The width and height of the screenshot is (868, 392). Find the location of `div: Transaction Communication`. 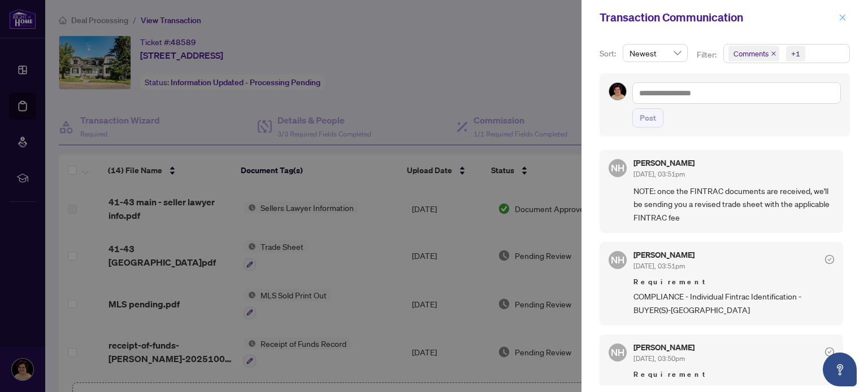

div: Transaction Communication is located at coordinates (717, 18).